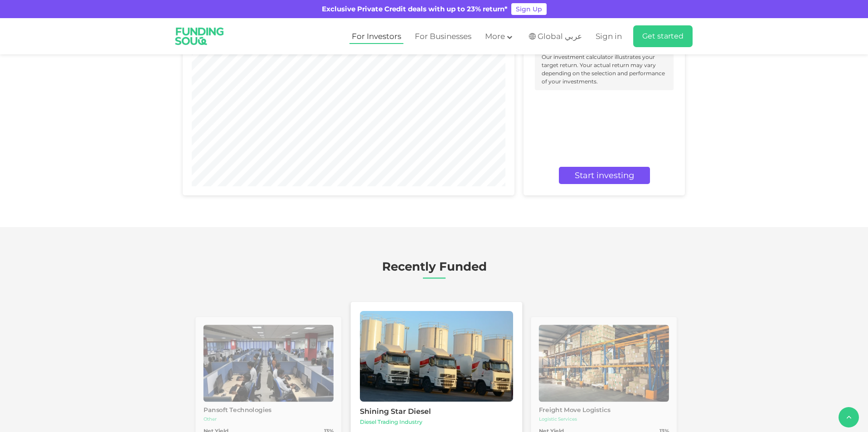 The height and width of the screenshot is (432, 868). What do you see at coordinates (199, 36) in the screenshot?
I see `img: Logo` at bounding box center [199, 36].